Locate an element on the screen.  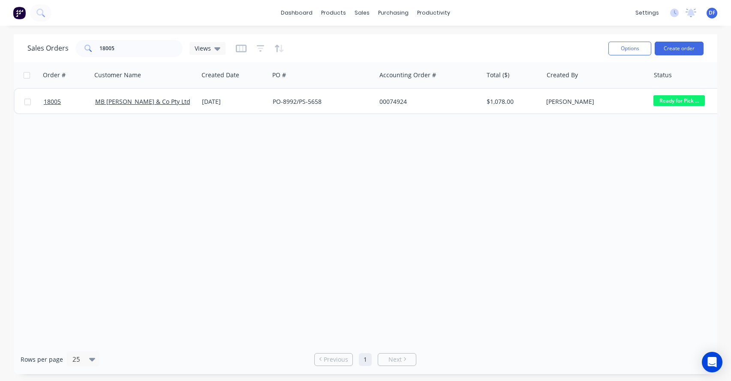
img: Factory is located at coordinates (19, 13).